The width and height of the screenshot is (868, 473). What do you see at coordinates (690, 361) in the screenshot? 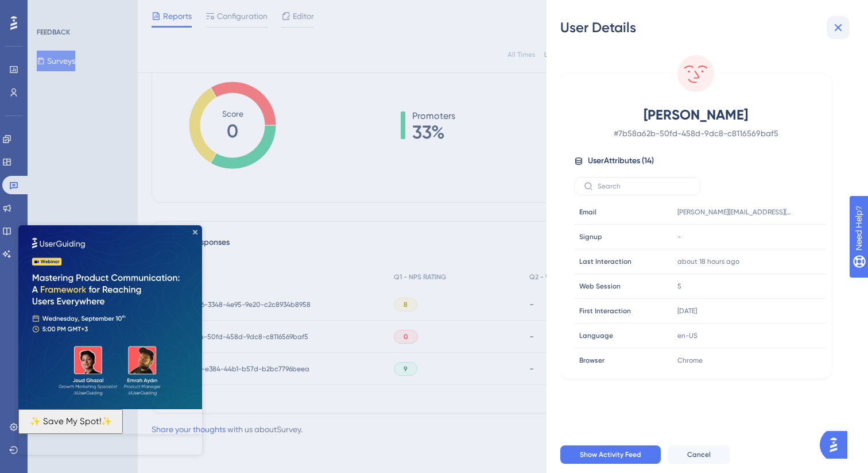
I see `span: Chrome` at bounding box center [690, 361].